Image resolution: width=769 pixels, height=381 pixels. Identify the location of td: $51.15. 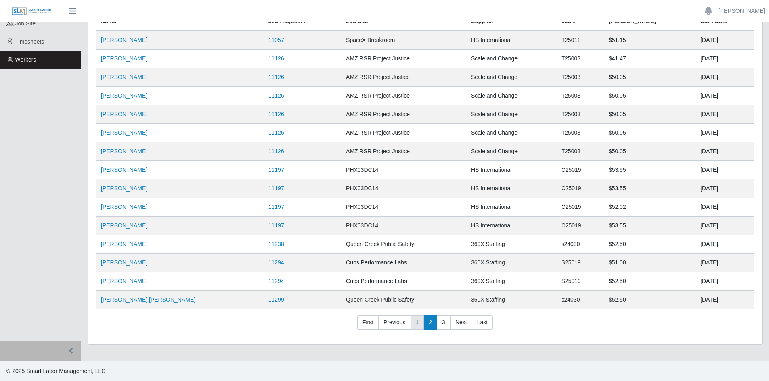
(649, 40).